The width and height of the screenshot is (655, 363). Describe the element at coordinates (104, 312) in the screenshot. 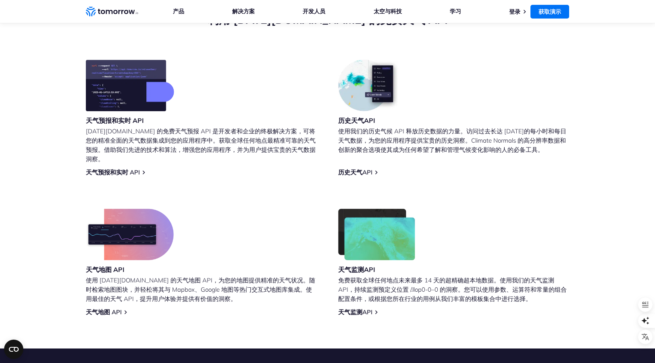

I see `a: 天气地图 API` at that location.